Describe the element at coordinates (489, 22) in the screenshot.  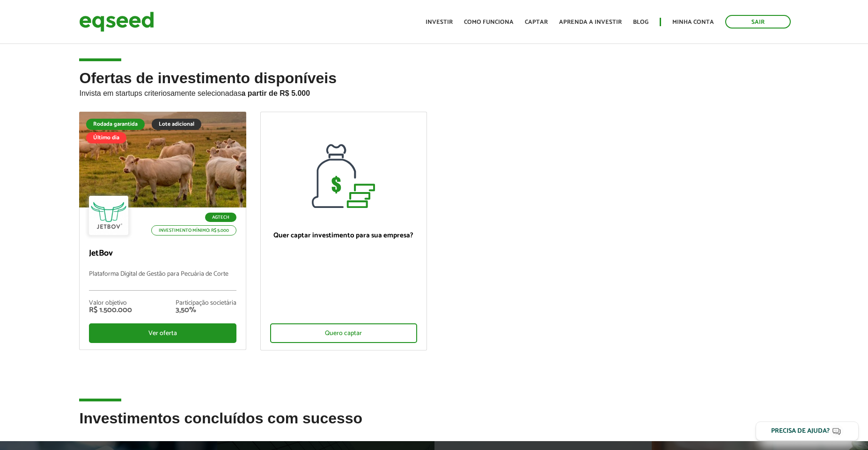
I see `a: Como funciona` at that location.